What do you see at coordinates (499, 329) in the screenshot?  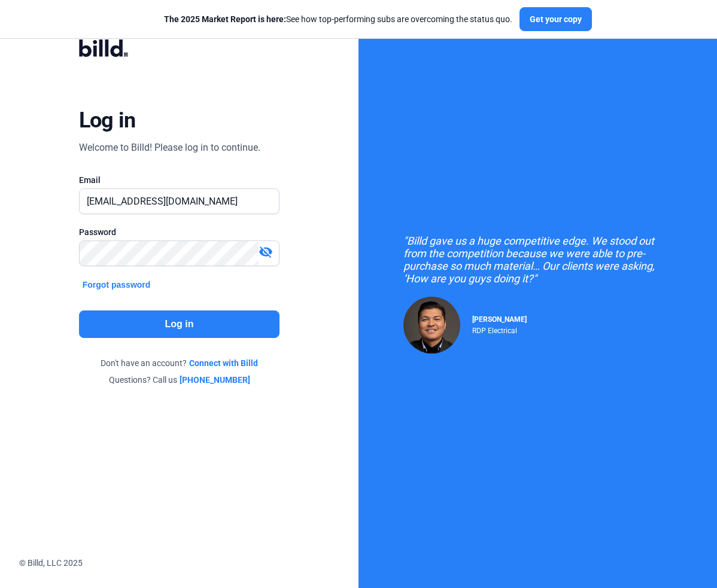 I see `div: RDP Electrical` at bounding box center [499, 329].